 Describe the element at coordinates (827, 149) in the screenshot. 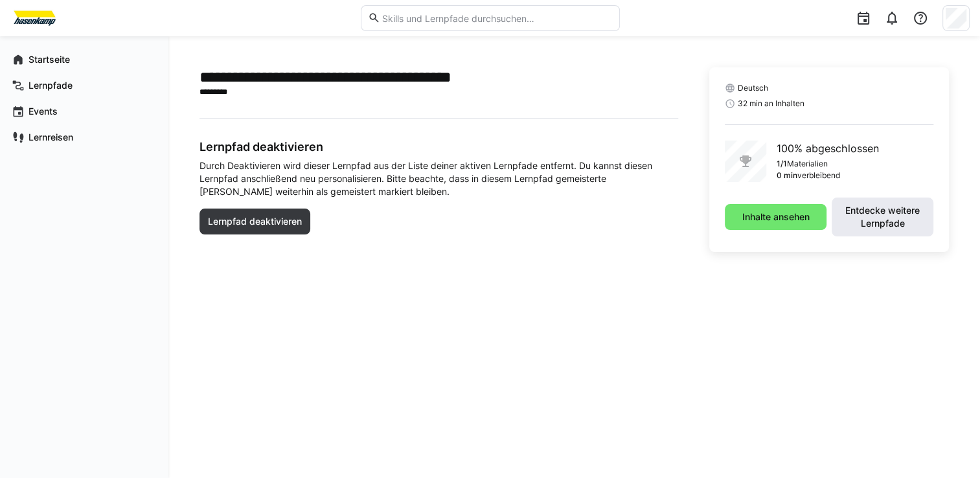

I see `p: 100% abgeschlossen` at that location.